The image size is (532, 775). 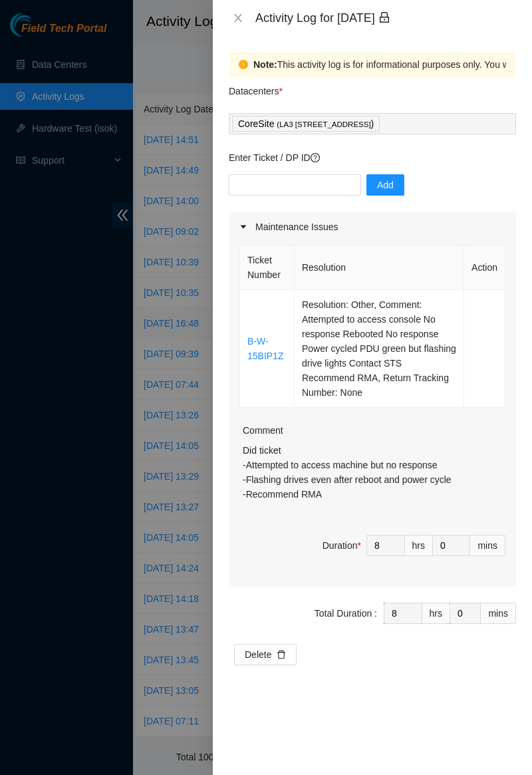 I want to click on span: Delete, so click(x=258, y=655).